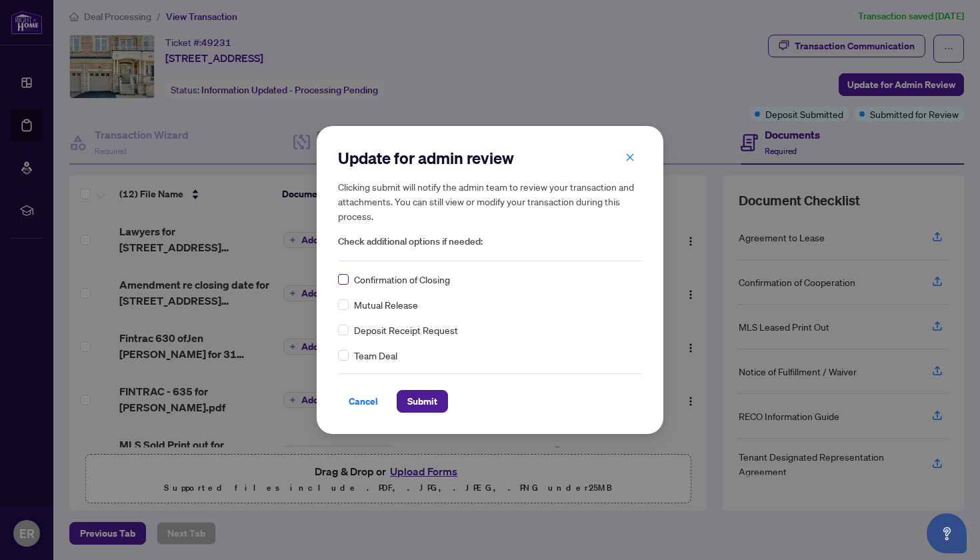  I want to click on h2: Update for admin review, so click(490, 158).